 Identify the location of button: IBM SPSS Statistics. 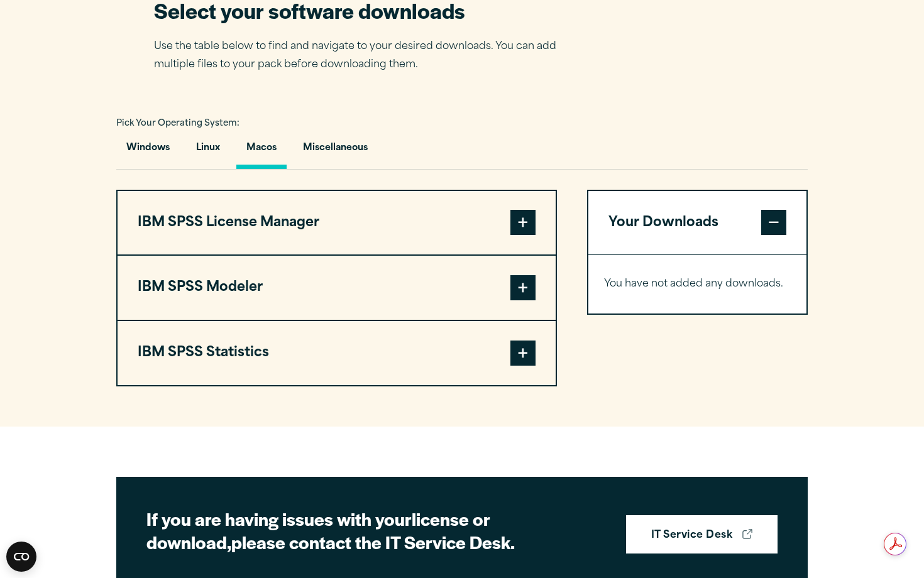
(336, 353).